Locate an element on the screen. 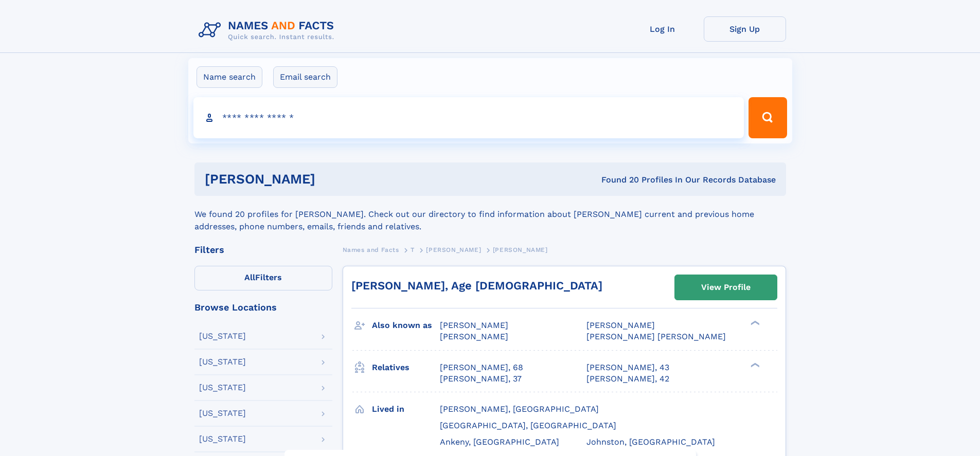  label: Name search is located at coordinates (229, 77).